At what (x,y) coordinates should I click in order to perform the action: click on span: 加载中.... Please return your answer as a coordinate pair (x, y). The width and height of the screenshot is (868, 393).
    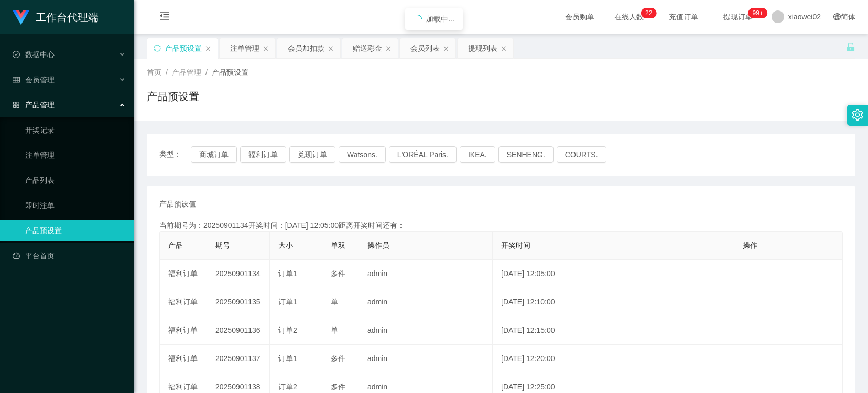
    Looking at the image, I should click on (440, 19).